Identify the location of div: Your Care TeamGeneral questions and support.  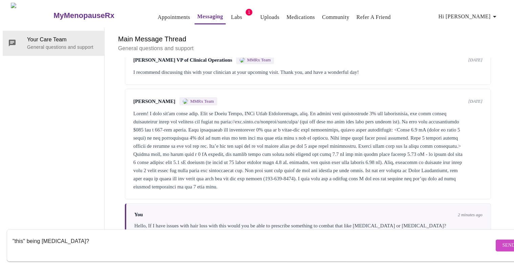
(53, 43).